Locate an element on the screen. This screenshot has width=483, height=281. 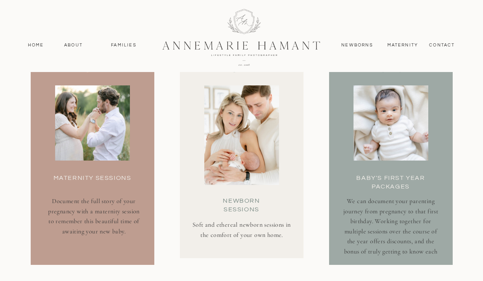
a: Baby's First Year Packages is located at coordinates (391, 182).